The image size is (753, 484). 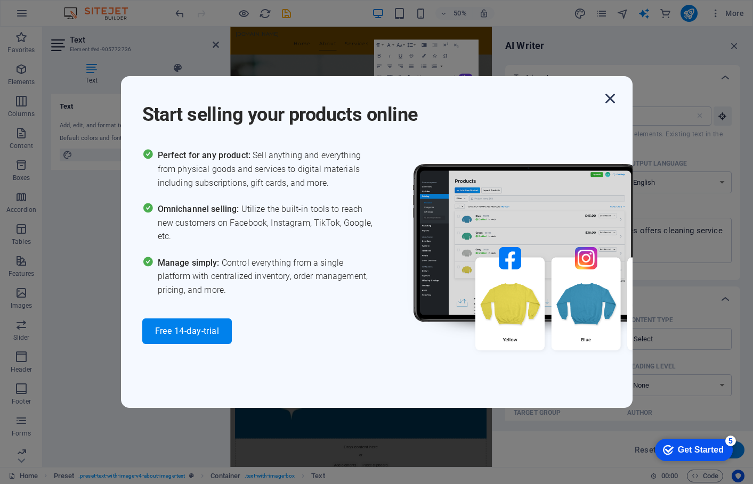 What do you see at coordinates (267, 223) in the screenshot?
I see `span: Utilize the built-in tools to reach new customers on Facebook, Instagram, TikTok, Google, etc.` at bounding box center [267, 223].